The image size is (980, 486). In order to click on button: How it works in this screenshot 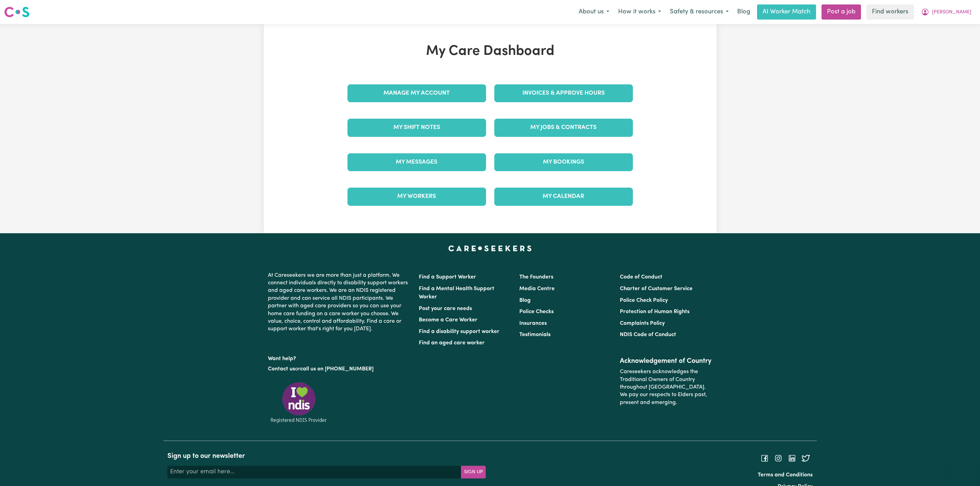, I will do `click(639, 12)`.